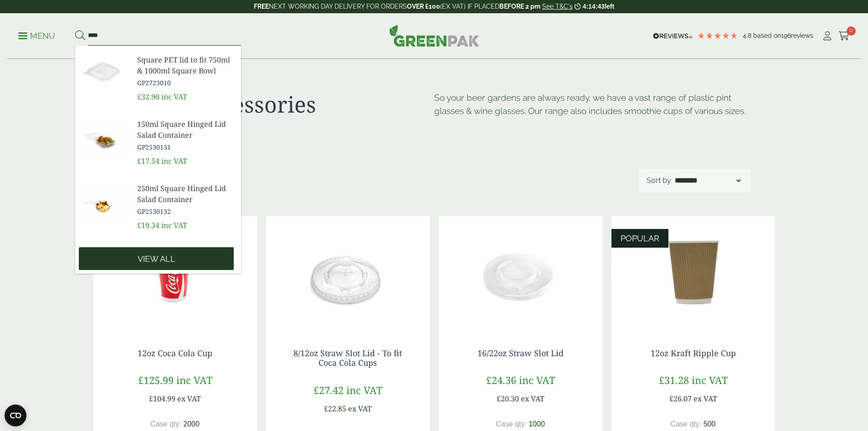  Describe the element at coordinates (786, 35) in the screenshot. I see `span: 196` at that location.